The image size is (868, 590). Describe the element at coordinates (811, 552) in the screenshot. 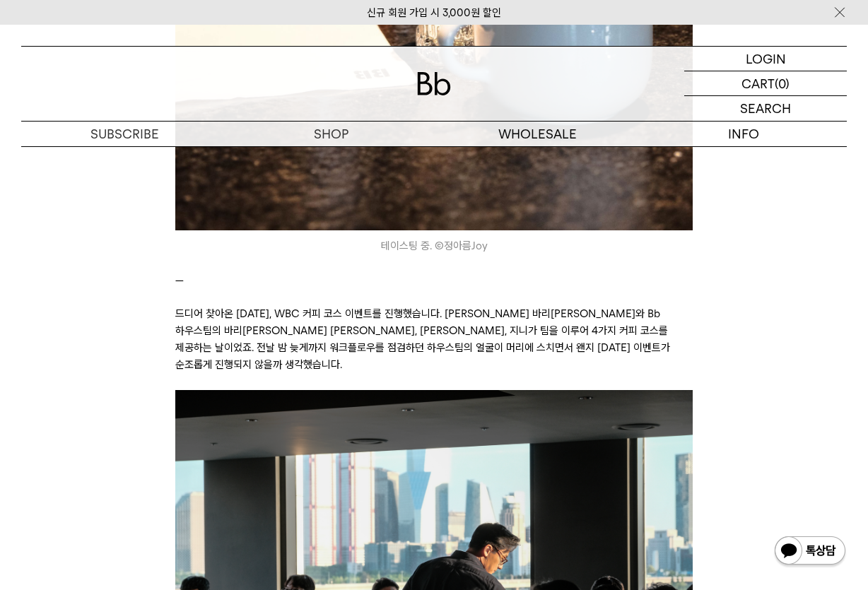

I see `img: 카카오톡 채널 1:1 채팅 버튼` at that location.